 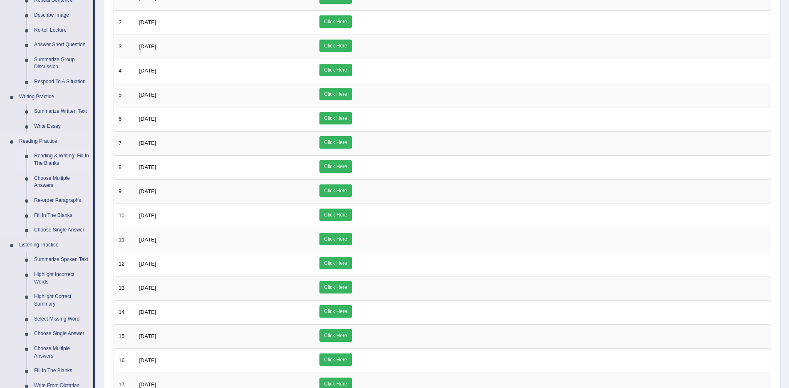 I want to click on a: Re-tell Lecture, so click(x=62, y=30).